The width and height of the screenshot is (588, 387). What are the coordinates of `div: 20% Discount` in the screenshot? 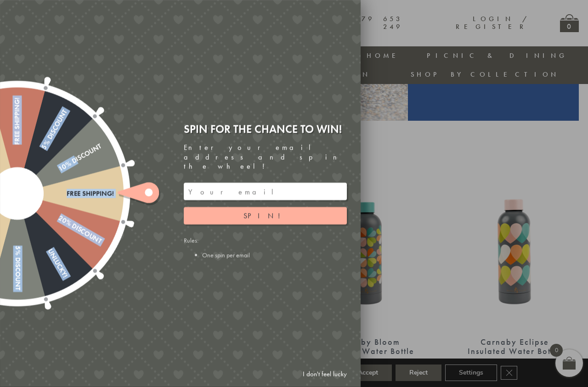 It's located at (59, 218).